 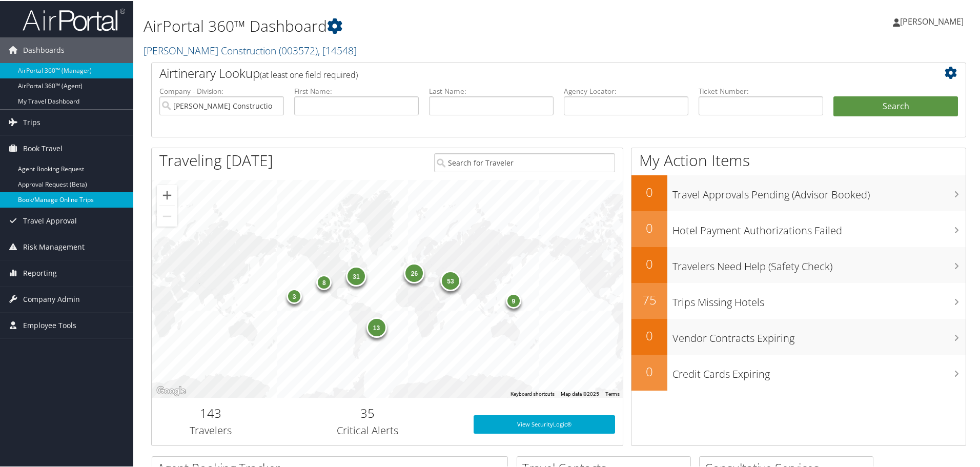 I want to click on a: 75Trips Missing Hotels, so click(x=799, y=300).